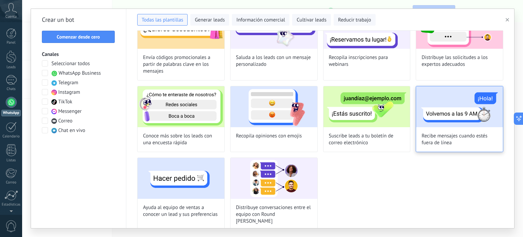 This screenshot has width=523, height=237. Describe the element at coordinates (65, 121) in the screenshot. I see `span: Correo` at that location.